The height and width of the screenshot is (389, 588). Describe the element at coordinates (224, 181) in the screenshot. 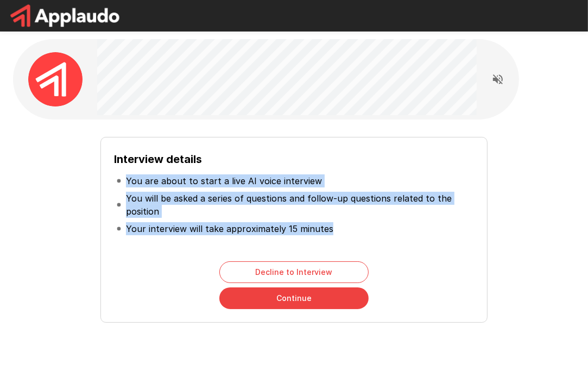

I see `p: You are about to start a live AI voice interview` at that location.